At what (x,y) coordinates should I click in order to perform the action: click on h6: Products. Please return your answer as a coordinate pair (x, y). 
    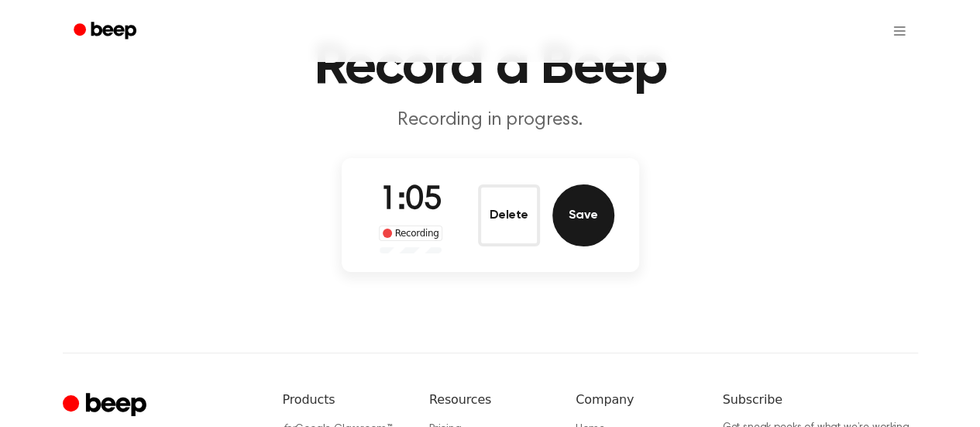
    Looking at the image, I should click on (343, 400).